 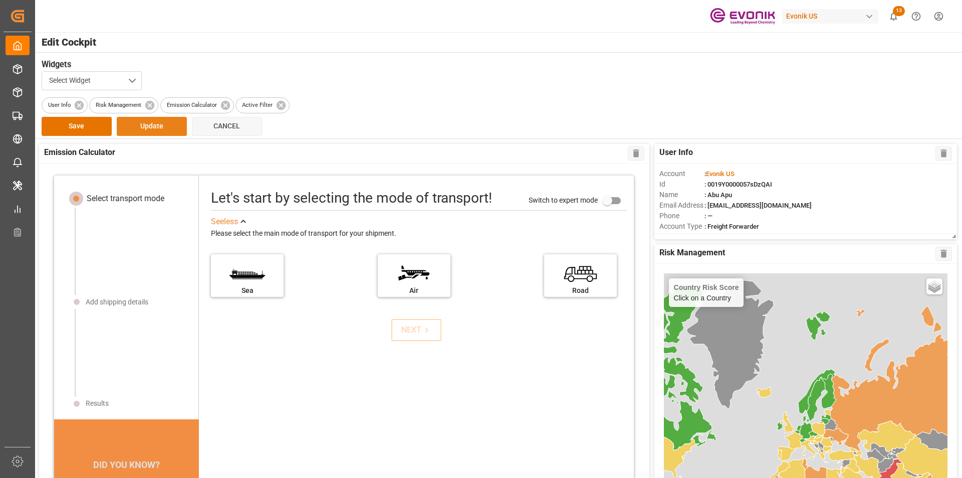 I want to click on div: User Info, so click(x=65, y=105).